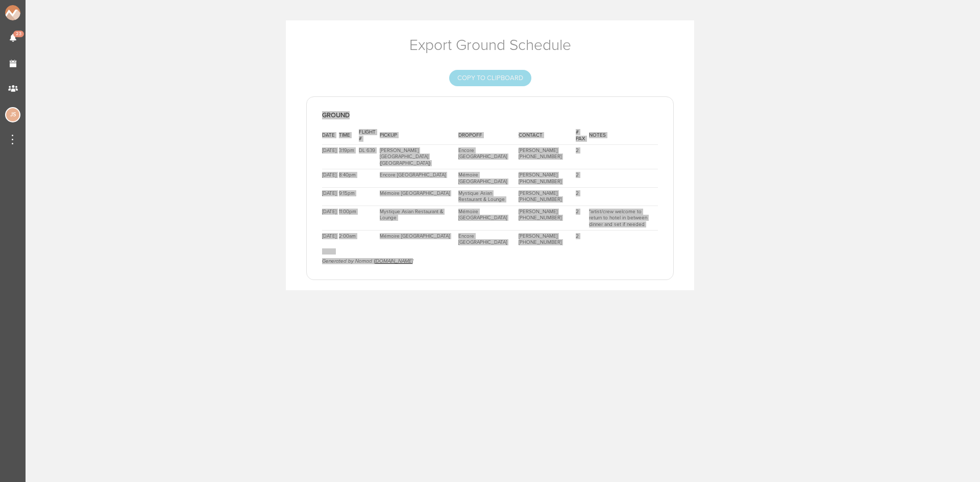 Image resolution: width=980 pixels, height=482 pixels. Describe the element at coordinates (336, 120) in the screenshot. I see `p: Ground` at that location.